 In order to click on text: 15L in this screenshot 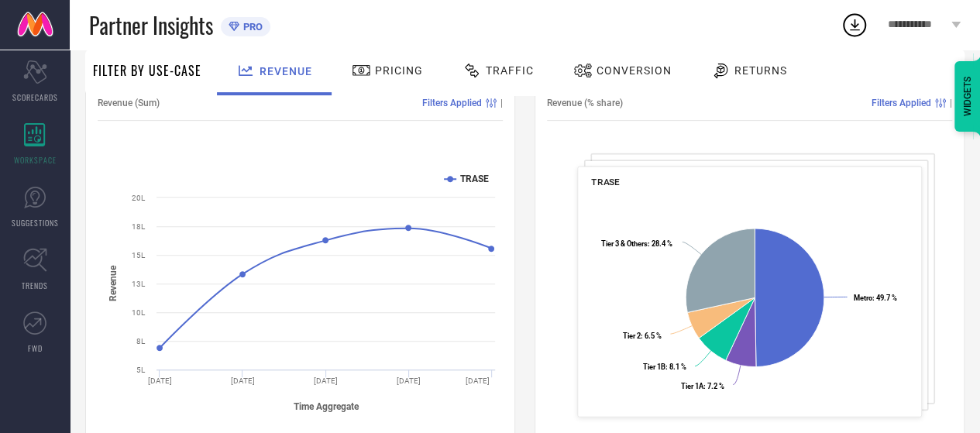, I will do `click(139, 255)`.